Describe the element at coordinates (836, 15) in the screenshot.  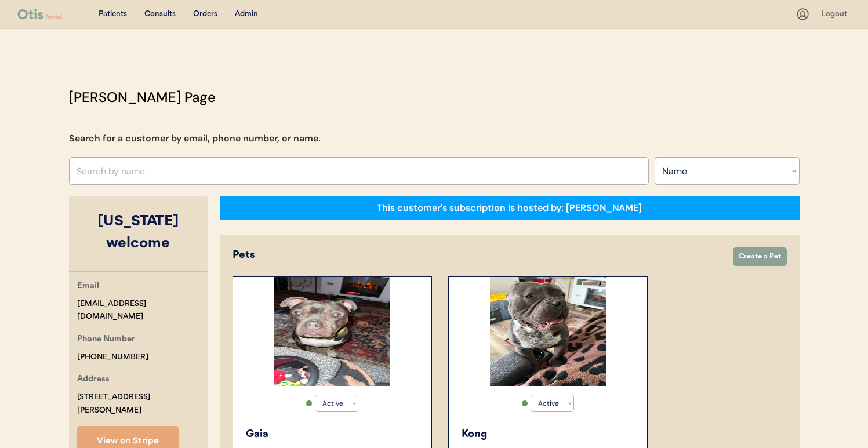
I see `div: Logout` at that location.